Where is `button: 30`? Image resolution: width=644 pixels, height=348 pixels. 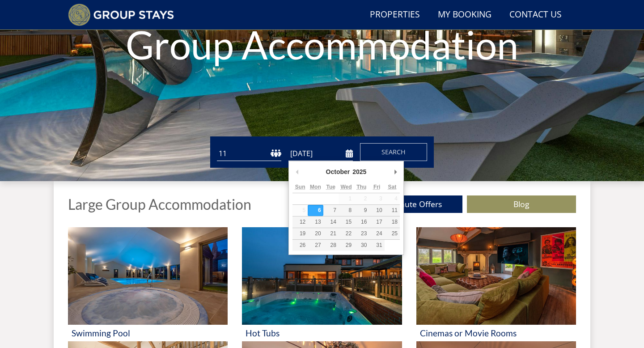
button: 30 is located at coordinates (361, 245).